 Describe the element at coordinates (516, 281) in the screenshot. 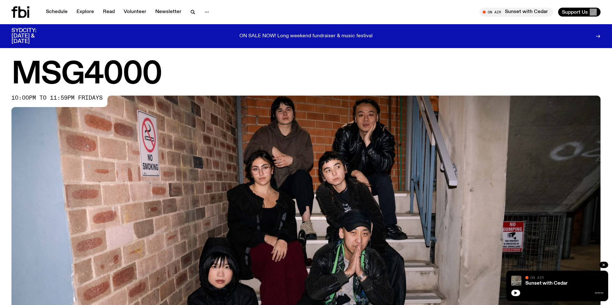

I see `a: A corner shot of the fbi music library` at that location.